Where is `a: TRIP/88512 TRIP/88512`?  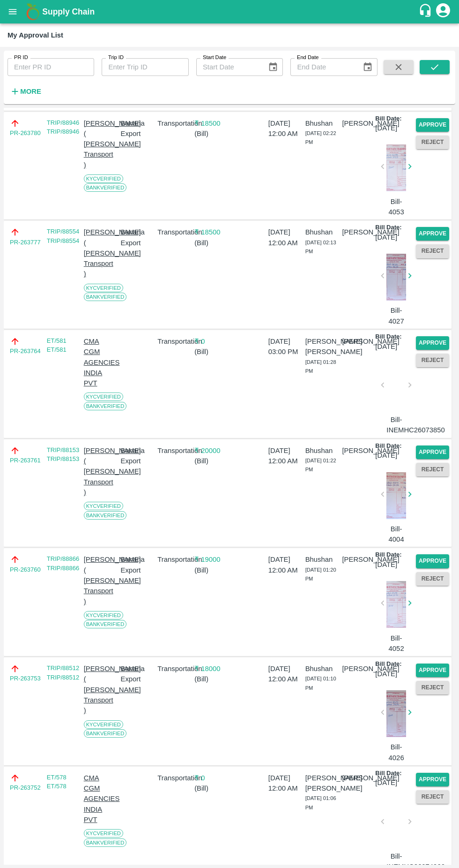 a: TRIP/88512 TRIP/88512 is located at coordinates (63, 673).